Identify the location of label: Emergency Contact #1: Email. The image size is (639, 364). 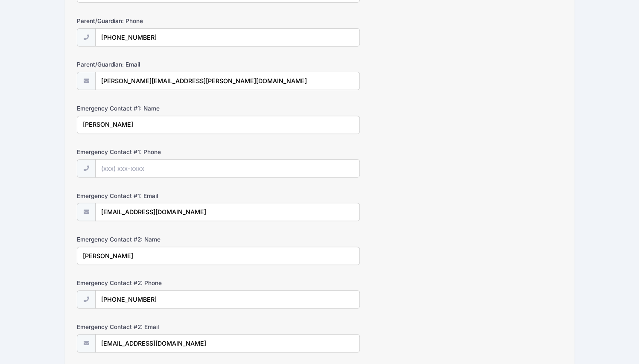
(158, 196).